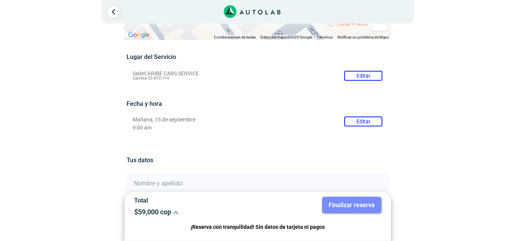  I want to click on h5: Lugar del Servicio, so click(257, 57).